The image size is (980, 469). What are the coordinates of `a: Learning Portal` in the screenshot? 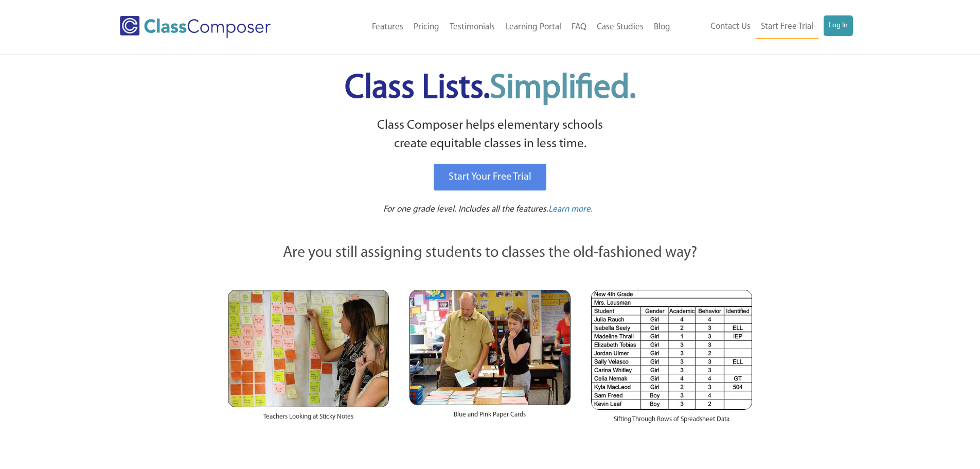 It's located at (533, 28).